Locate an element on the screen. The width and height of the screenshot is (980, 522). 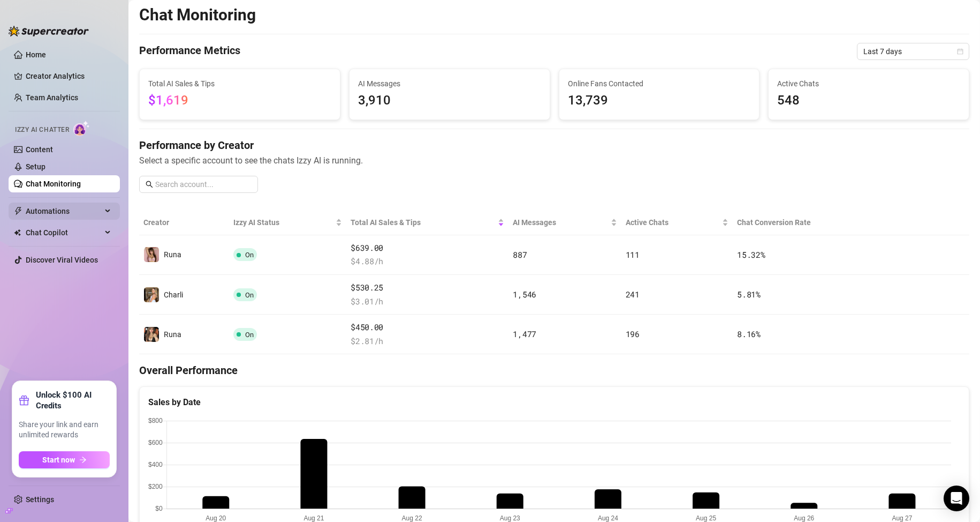
span: Izzy AI Status is located at coordinates (284, 222).